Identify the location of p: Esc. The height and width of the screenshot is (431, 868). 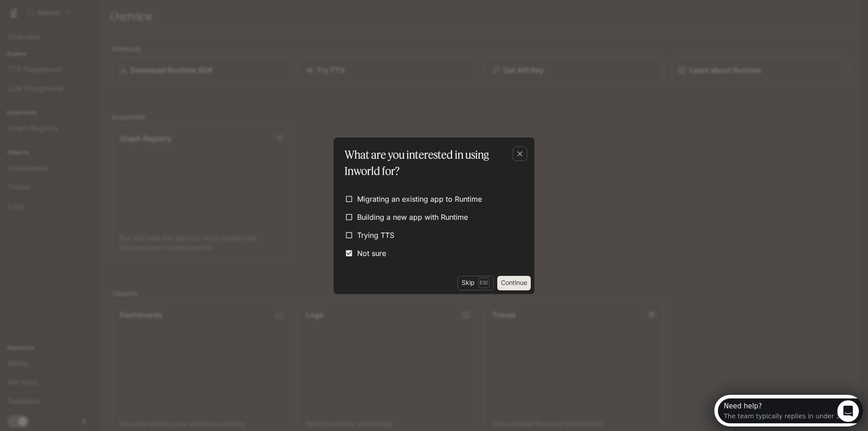
(483, 282).